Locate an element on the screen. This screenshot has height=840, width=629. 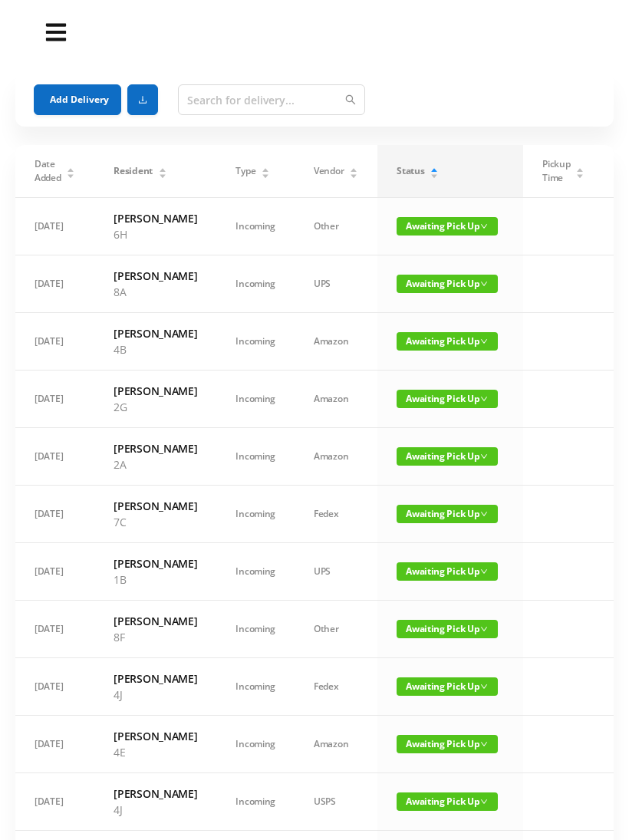
span: Vendor is located at coordinates (329, 171).